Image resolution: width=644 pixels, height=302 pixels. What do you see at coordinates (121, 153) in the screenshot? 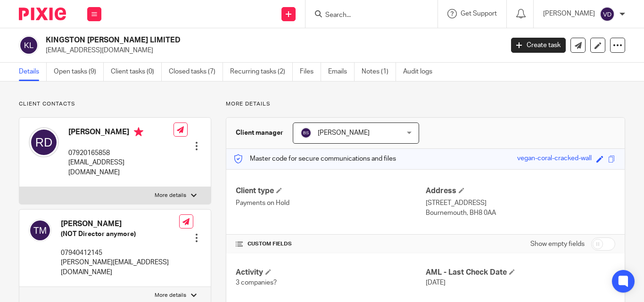
I see `p: 07920165858` at bounding box center [121, 153].